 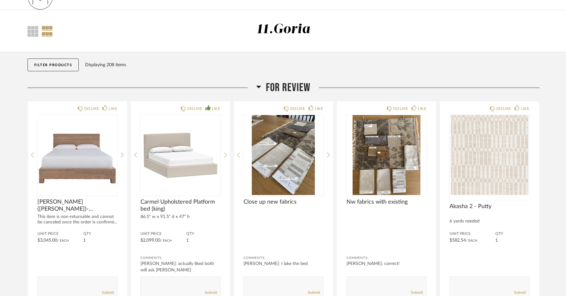 I want to click on span: Close up new fabrics, so click(x=283, y=202).